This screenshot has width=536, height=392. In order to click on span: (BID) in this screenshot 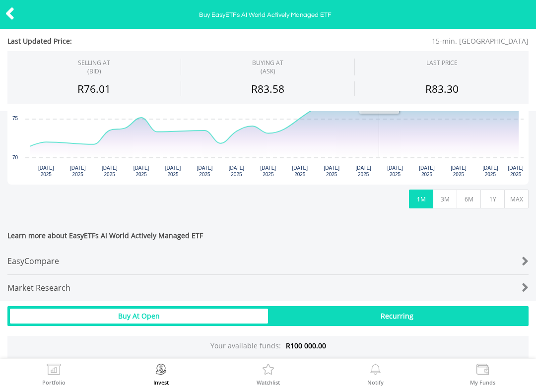, I will do `click(94, 71)`.